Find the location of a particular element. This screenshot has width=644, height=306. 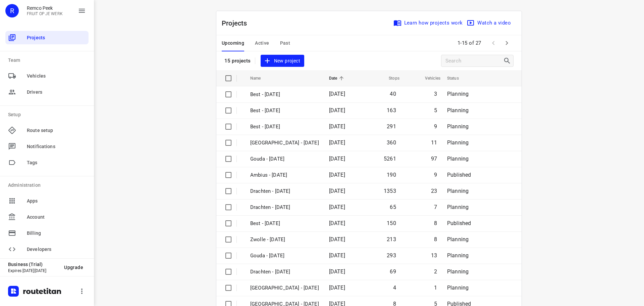

span: 150 is located at coordinates (392, 223).